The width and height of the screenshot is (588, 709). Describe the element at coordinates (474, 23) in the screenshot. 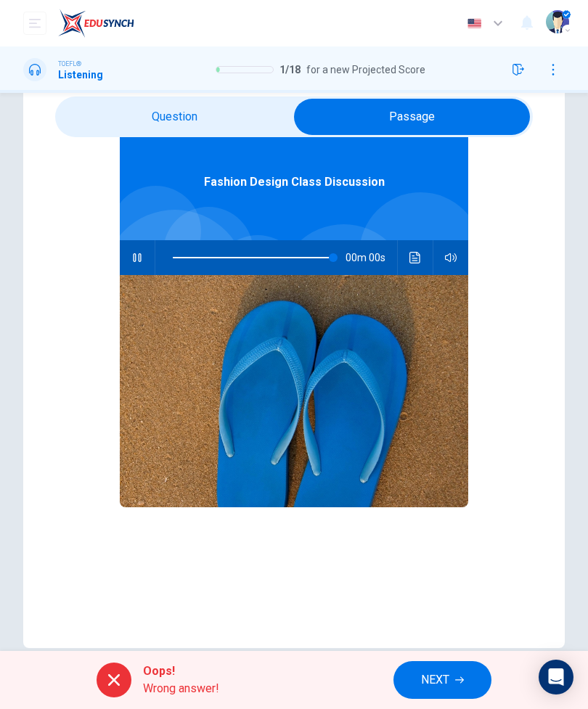

I see `img: en` at that location.